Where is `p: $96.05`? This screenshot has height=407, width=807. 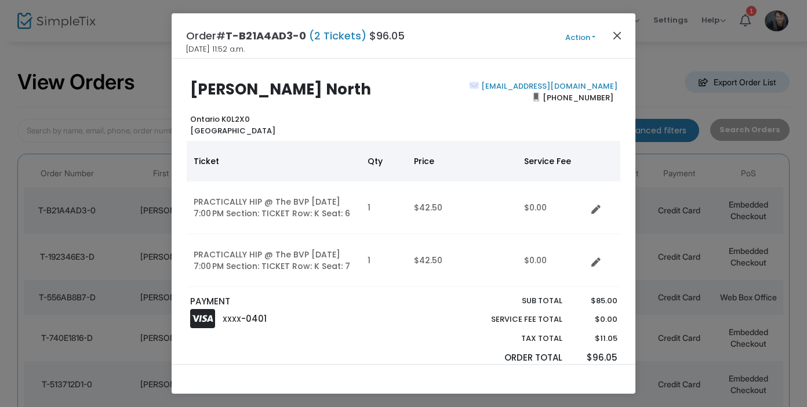 p: $96.05 is located at coordinates (595, 358).